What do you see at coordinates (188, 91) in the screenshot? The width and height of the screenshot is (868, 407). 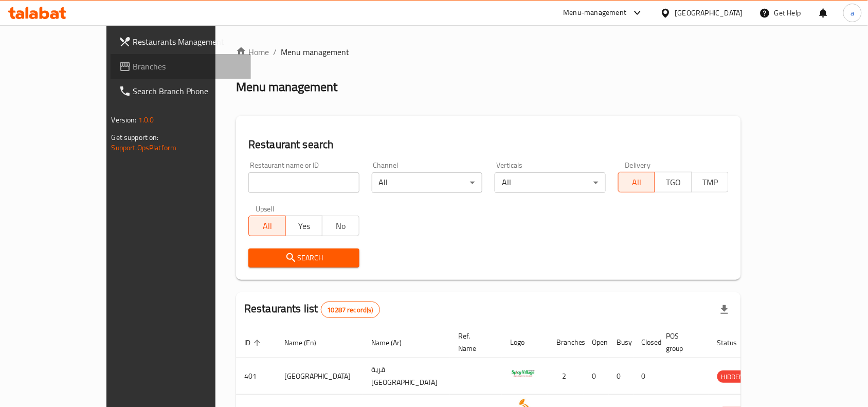 I see `span: Search Branch Phone` at bounding box center [188, 91].